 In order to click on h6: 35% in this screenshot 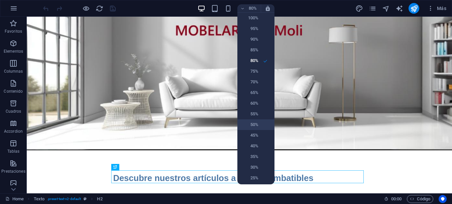, I will do `click(250, 157)`.